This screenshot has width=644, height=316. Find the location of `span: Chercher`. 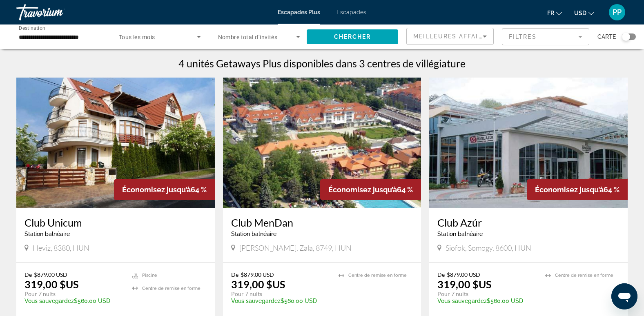

span: Chercher is located at coordinates (352, 37).